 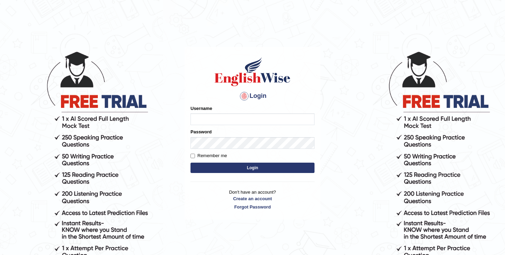 I want to click on label: Password, so click(x=201, y=131).